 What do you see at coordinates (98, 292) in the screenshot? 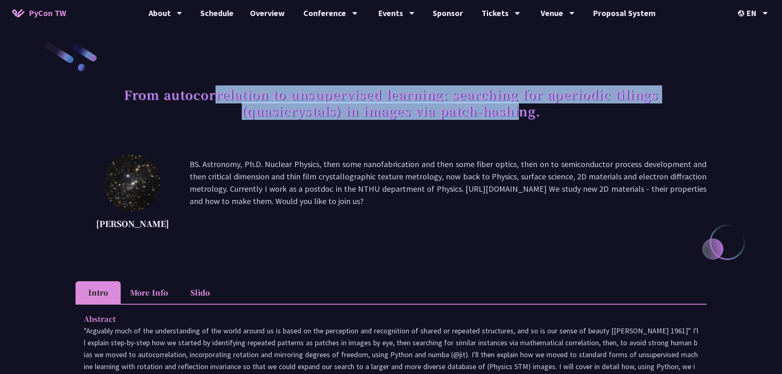
I see `li: Intro` at bounding box center [98, 292].